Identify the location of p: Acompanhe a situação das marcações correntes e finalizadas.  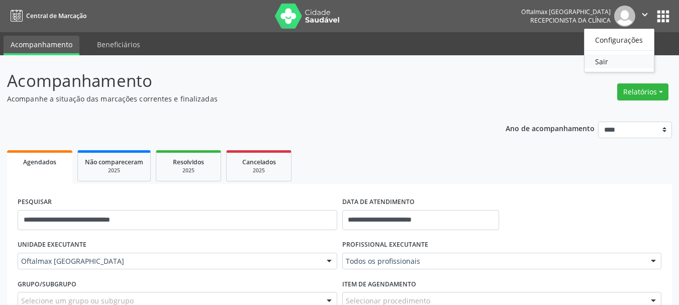
(240, 98).